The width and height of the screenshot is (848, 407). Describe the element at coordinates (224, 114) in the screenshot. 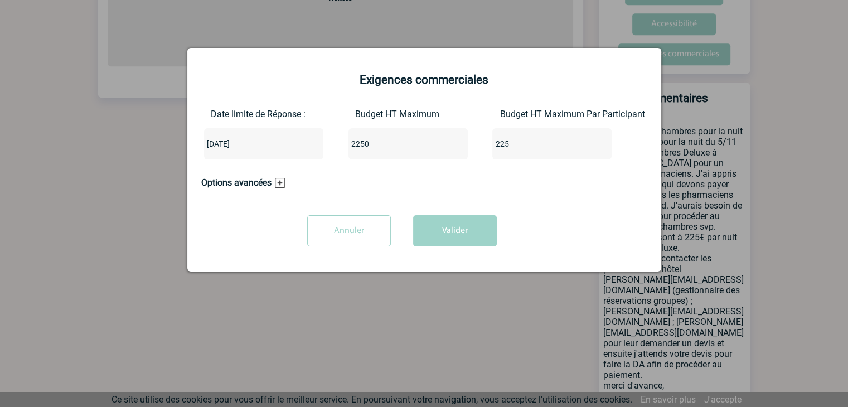

I see `label: Date limite de Réponse :` at that location.